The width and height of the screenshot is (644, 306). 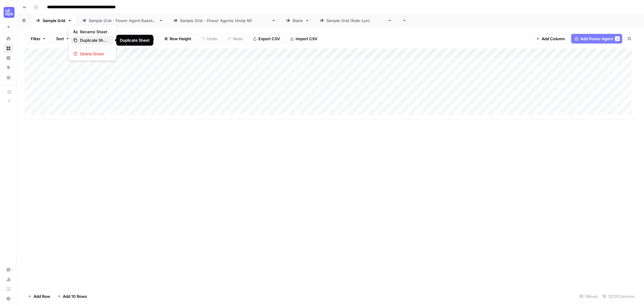 What do you see at coordinates (596, 39) in the screenshot?
I see `button: Add Power Agent2` at bounding box center [596, 39].